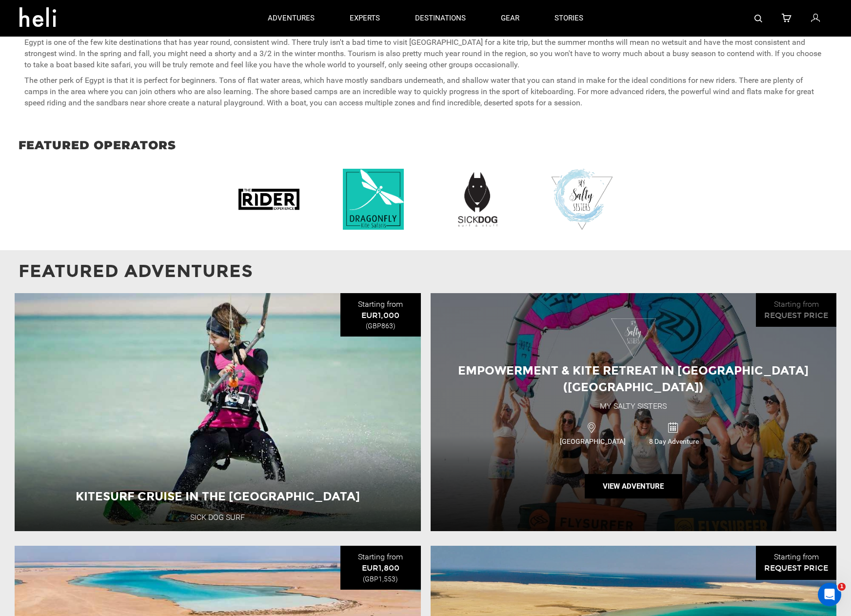 Image resolution: width=851 pixels, height=616 pixels. I want to click on p: Egypt is one of the few kite destinations that has year round, consistent wind. There truly isn't..., so click(426, 53).